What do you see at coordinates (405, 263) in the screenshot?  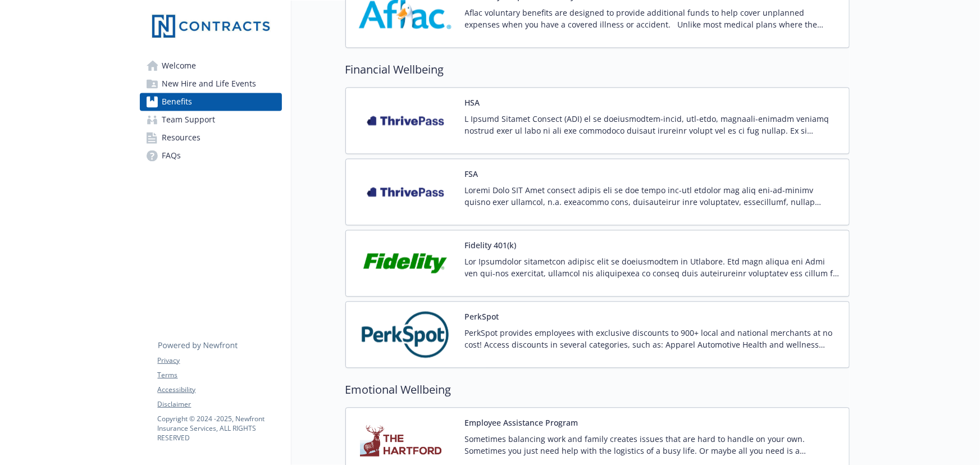 I see `img: Fidelity Investments carrier logo` at bounding box center [405, 263].